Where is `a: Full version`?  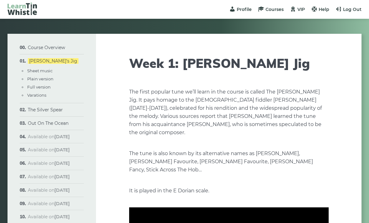
a: Full version is located at coordinates (39, 87).